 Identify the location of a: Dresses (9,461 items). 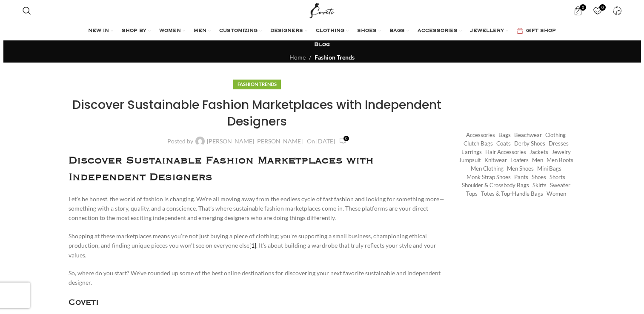
(559, 143).